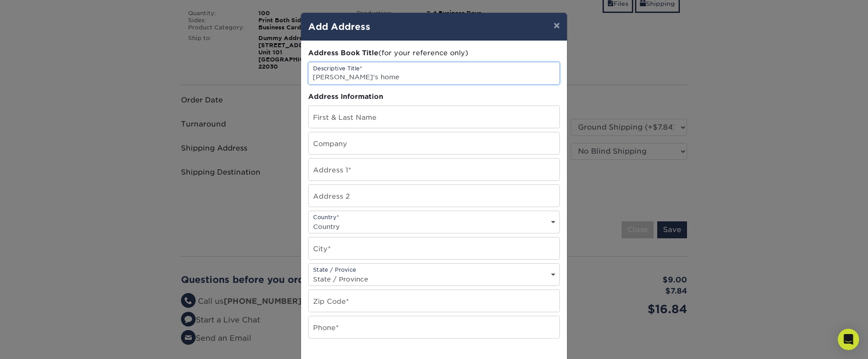  I want to click on div: (for your reference only), so click(434, 53).